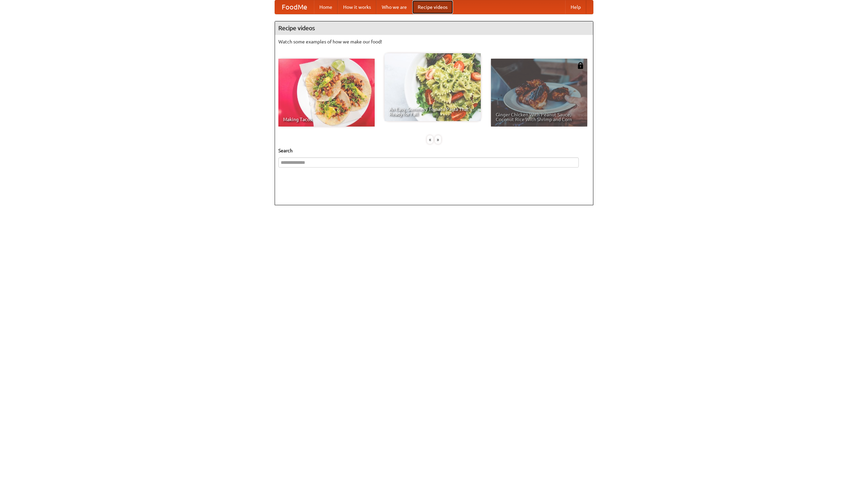 The height and width of the screenshot is (480, 868). Describe the element at coordinates (434, 28) in the screenshot. I see `h4: Recipe videos` at that location.